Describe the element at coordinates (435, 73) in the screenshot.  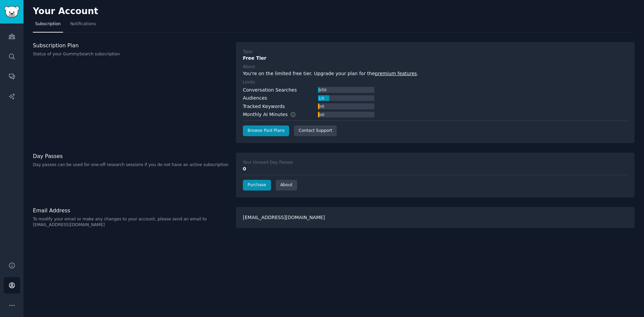
I see `div: You're on the limited free tier. Upgrade your plan for the .` at that location.